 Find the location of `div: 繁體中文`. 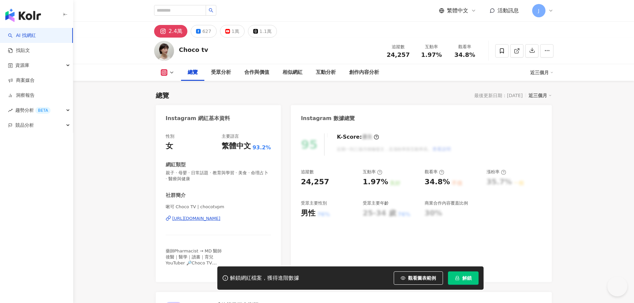

div: 繁體中文 is located at coordinates (236, 146).